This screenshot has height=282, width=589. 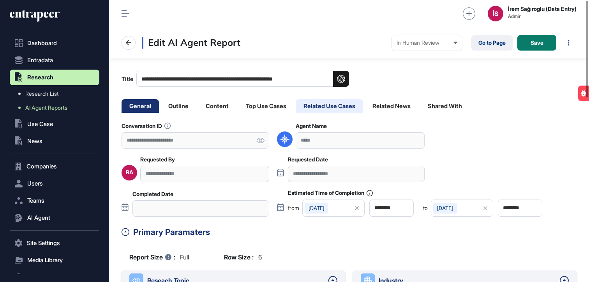 What do you see at coordinates (42, 167) in the screenshot?
I see `span: Companies` at bounding box center [42, 167].